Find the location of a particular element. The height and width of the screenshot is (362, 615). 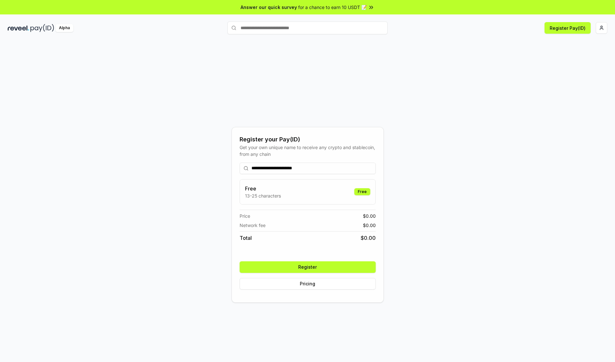

button: Register Pay(ID) is located at coordinates (568, 28).